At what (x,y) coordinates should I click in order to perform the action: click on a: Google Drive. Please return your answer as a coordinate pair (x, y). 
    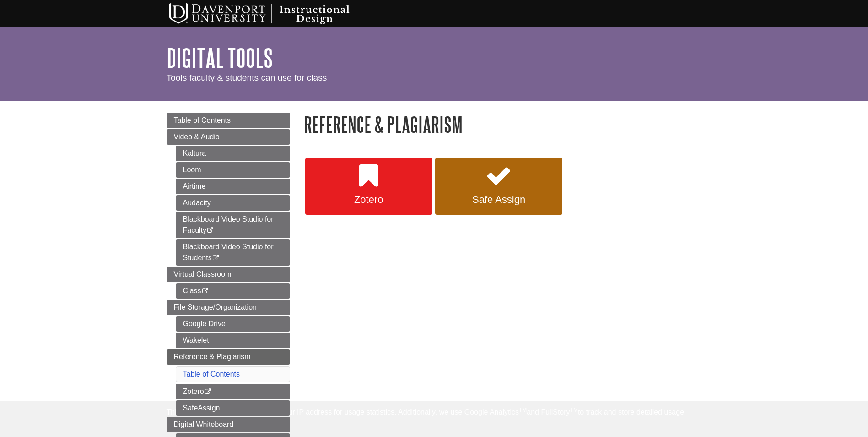
    Looking at the image, I should click on (233, 323).